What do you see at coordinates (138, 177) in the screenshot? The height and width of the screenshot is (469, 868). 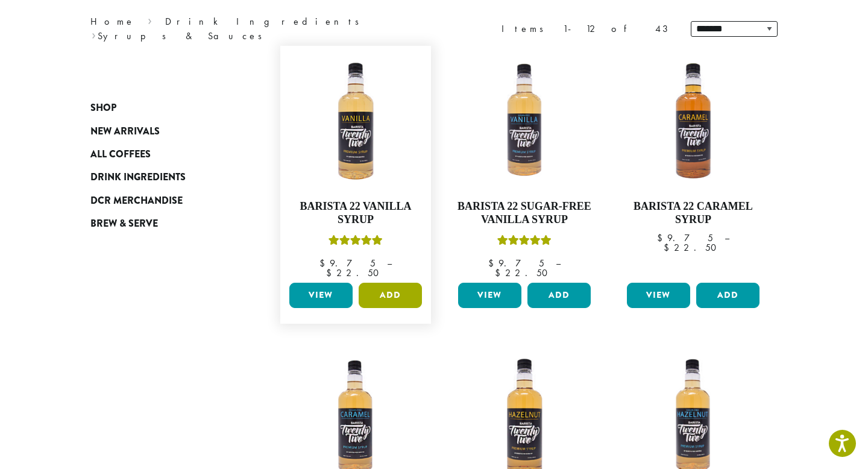 I see `span: Drink Ingredients` at bounding box center [138, 177].